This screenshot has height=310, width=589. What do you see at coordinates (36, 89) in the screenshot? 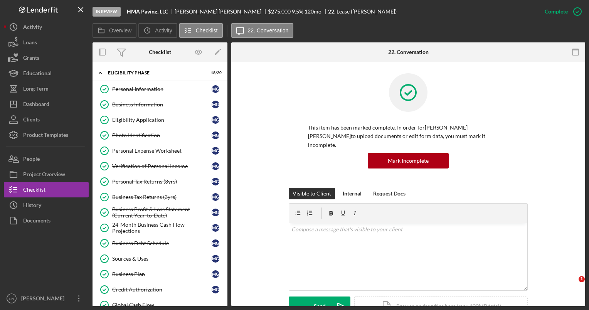
I see `div: Long-Term` at bounding box center [36, 89].